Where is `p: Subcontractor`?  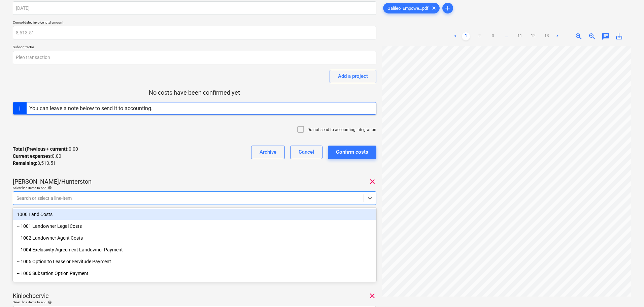
p: Subcontractor is located at coordinates (195, 48).